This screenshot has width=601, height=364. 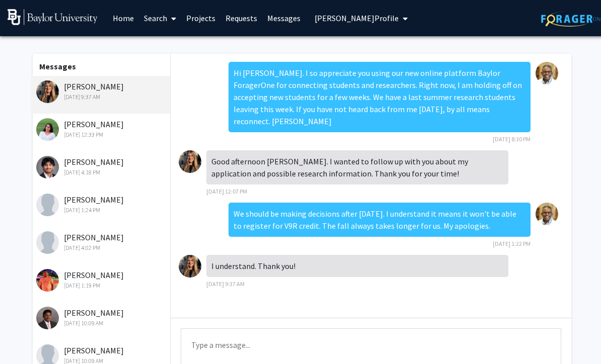 What do you see at coordinates (48, 242) in the screenshot?
I see `img: Aislina Hudda` at bounding box center [48, 242].